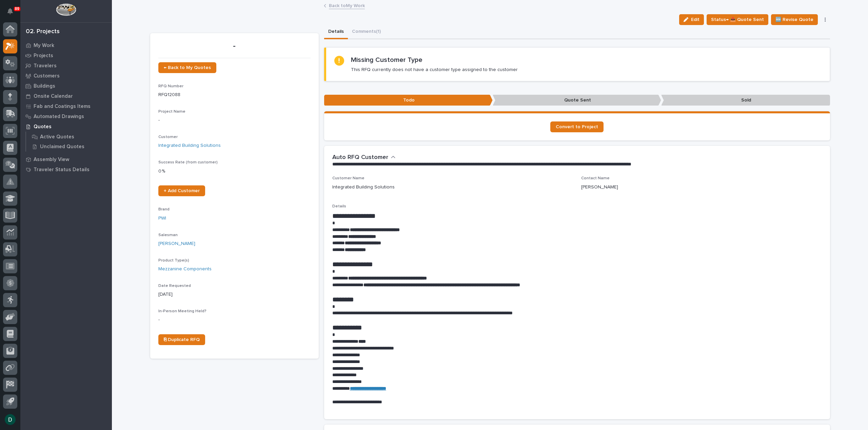 The height and width of the screenshot is (430, 868). Describe the element at coordinates (51, 160) in the screenshot. I see `p: Assembly View` at that location.